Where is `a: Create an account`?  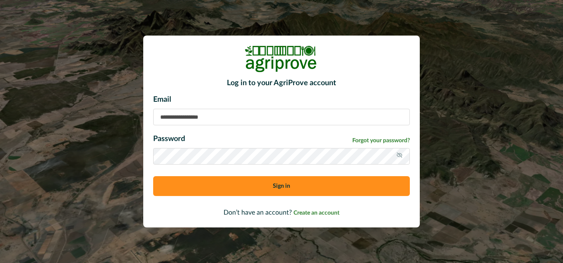 a: Create an account is located at coordinates (316, 213).